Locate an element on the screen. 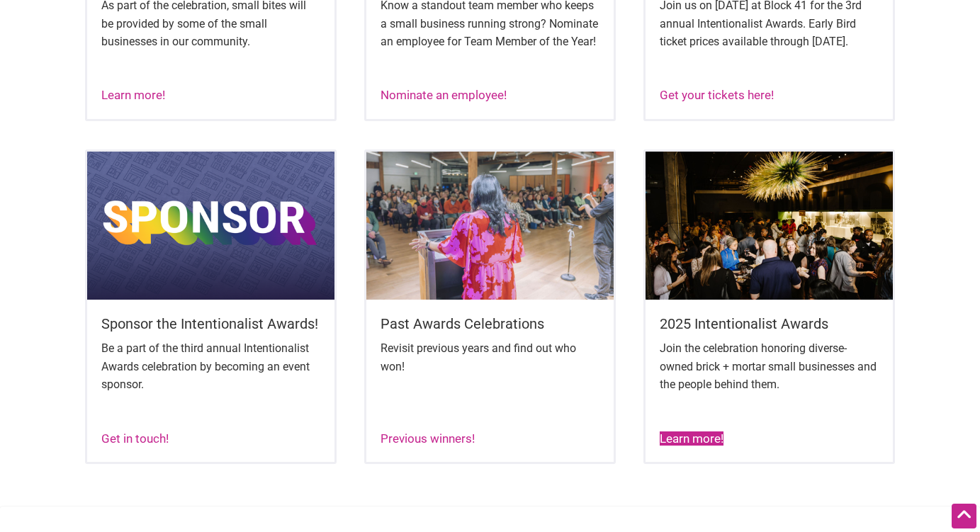 This screenshot has width=980, height=532. a: Previous winners! is located at coordinates (427, 439).